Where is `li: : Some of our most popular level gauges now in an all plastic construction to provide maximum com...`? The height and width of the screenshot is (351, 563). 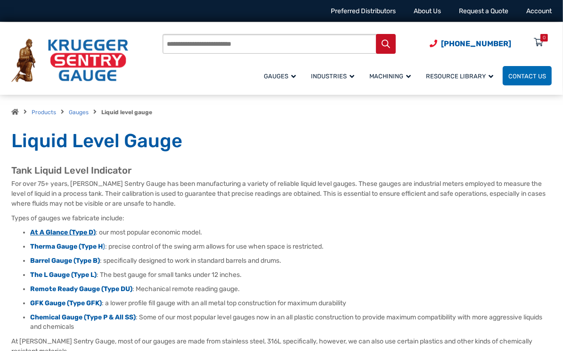 li: : Some of our most popular level gauges now in an all plastic construction to provide maximum com... is located at coordinates (291, 322).